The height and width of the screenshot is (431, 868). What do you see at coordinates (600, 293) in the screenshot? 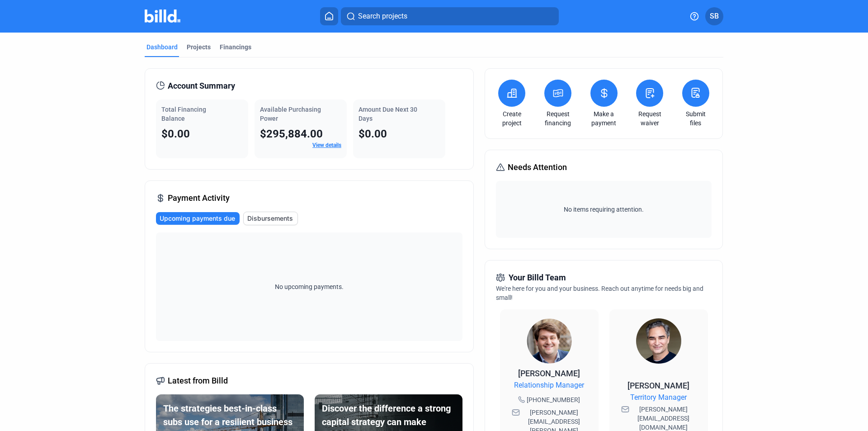
I see `span: We're here for you and your business. Reach out anytime for needs big and small!` at bounding box center [600, 293].